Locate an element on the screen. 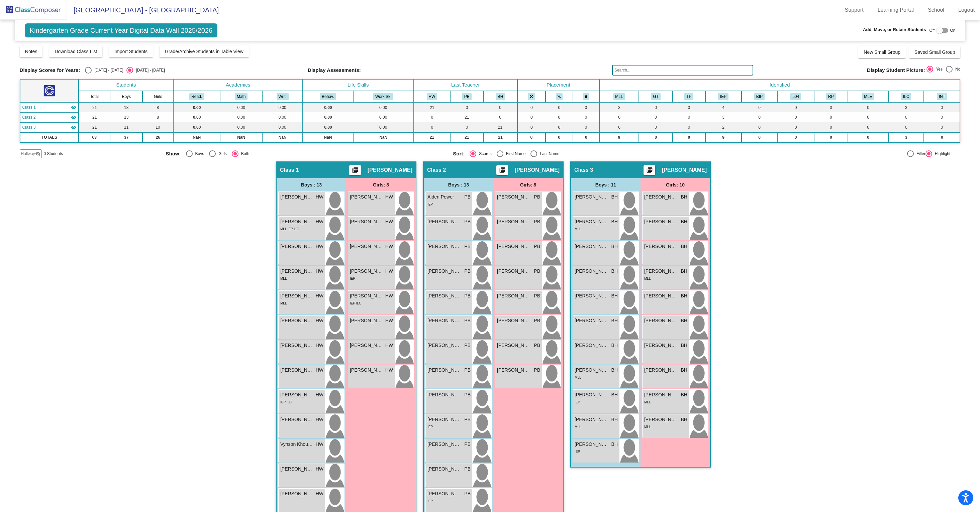  div: No is located at coordinates (956, 69).